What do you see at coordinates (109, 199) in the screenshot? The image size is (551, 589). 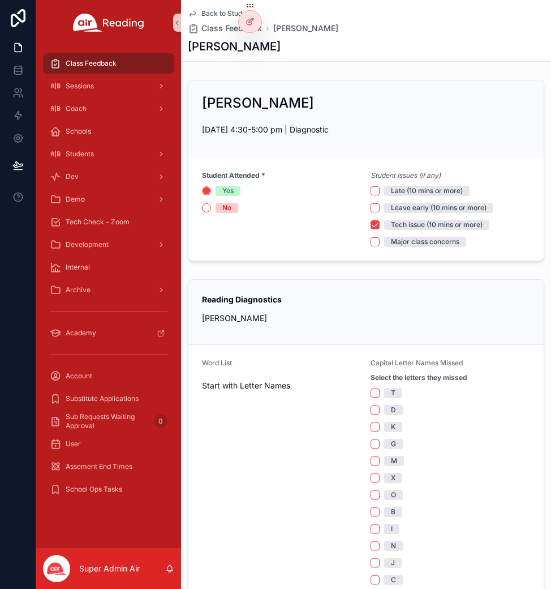 I see `a: Demo` at bounding box center [109, 199].